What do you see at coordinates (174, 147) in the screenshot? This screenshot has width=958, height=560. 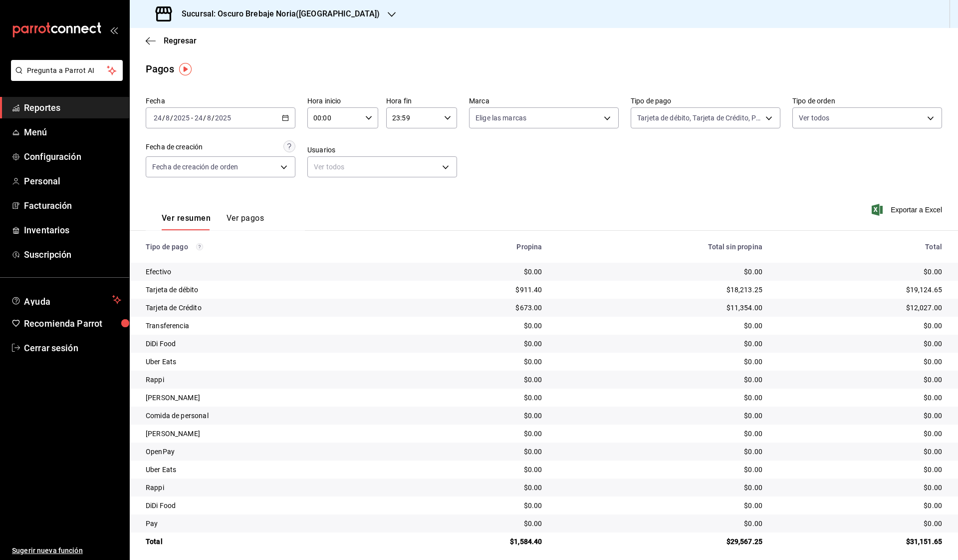 I see `div: Fecha de creación` at bounding box center [174, 147].